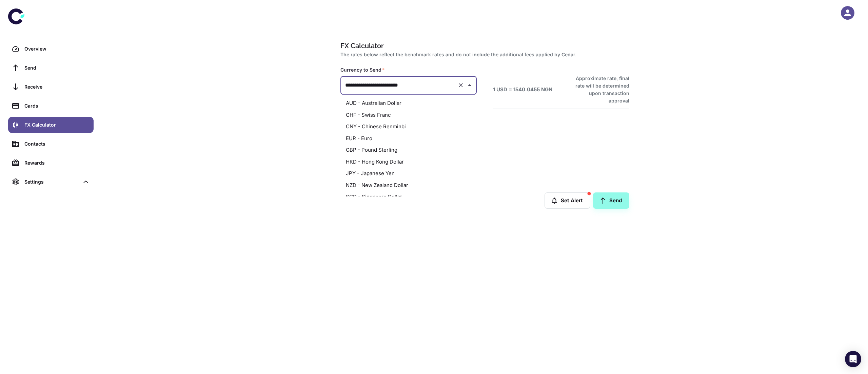 This screenshot has height=374, width=868. I want to click on li: AUD - Australian Dollar, so click(409, 103).